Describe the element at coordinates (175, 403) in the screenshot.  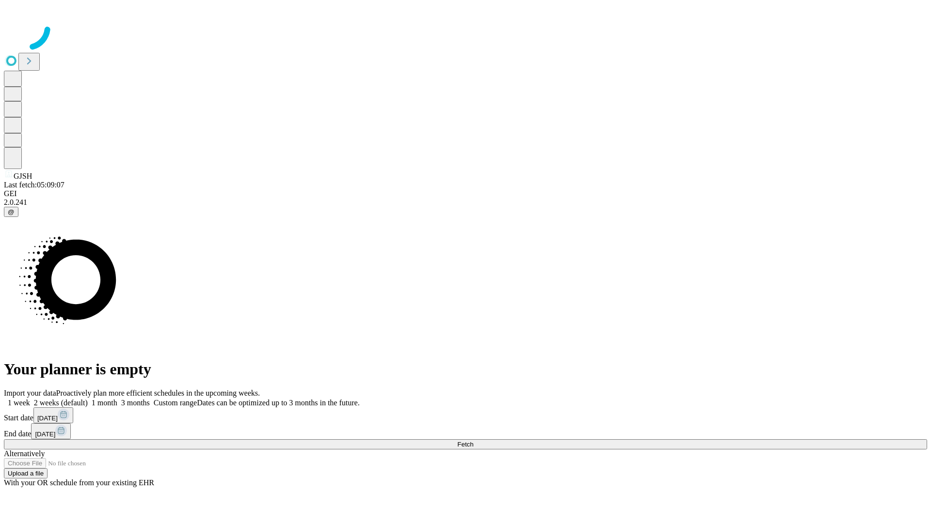
I see `span: Custom range` at that location.